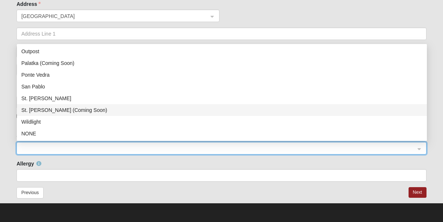 The width and height of the screenshot is (443, 222). Describe the element at coordinates (28, 136) in the screenshot. I see `label: Campus` at that location.